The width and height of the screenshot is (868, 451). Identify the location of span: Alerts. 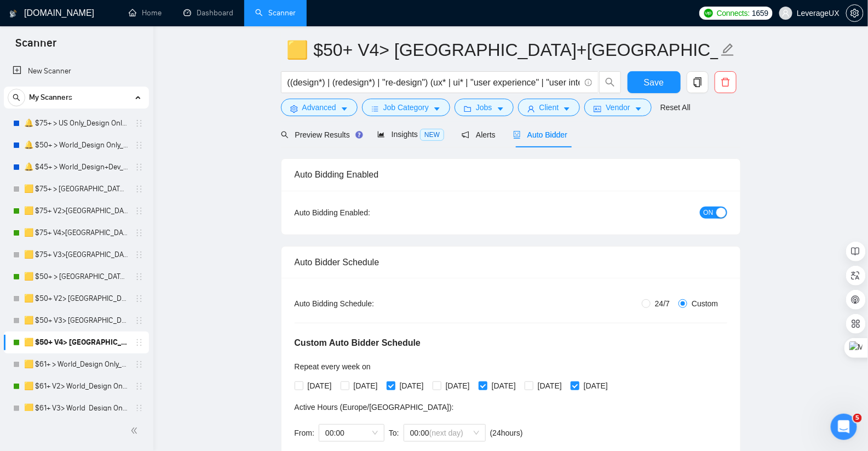
(478, 134).